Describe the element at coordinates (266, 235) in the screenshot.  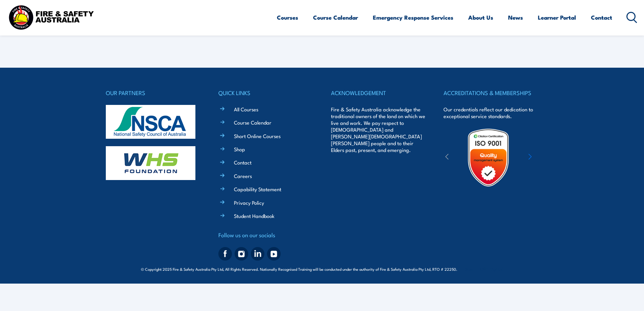
I see `h4: Follow us on our socials` at that location.